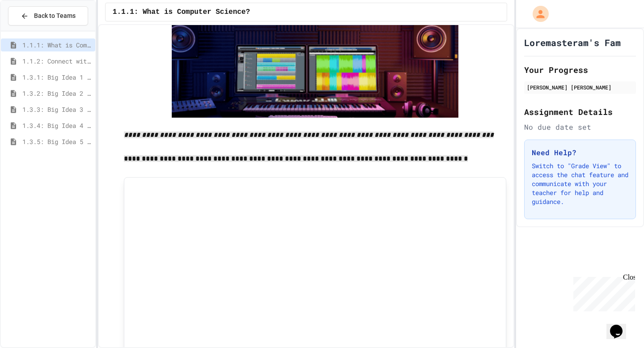 This screenshot has width=644, height=348. Describe the element at coordinates (48, 16) in the screenshot. I see `button: Back to Teams` at that location.